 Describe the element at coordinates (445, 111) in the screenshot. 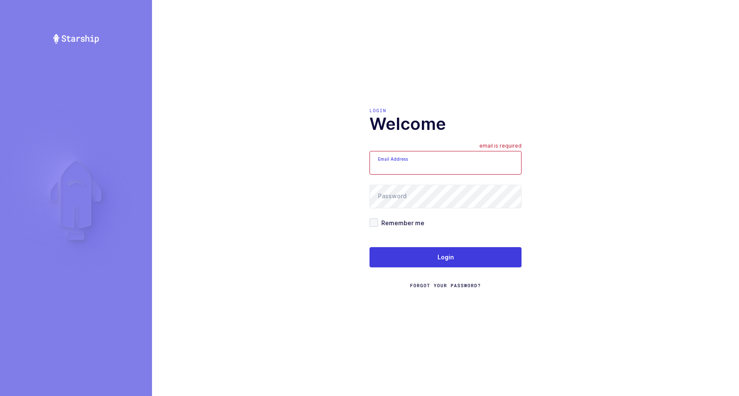

I see `div: Login` at that location.